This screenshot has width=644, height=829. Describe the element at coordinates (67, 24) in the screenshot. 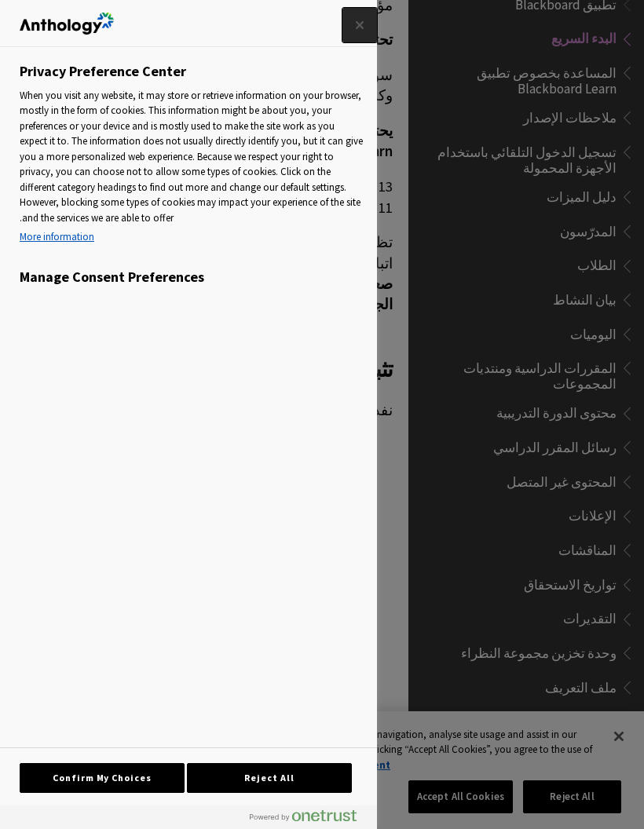

I see `img: Company Logo` at that location.